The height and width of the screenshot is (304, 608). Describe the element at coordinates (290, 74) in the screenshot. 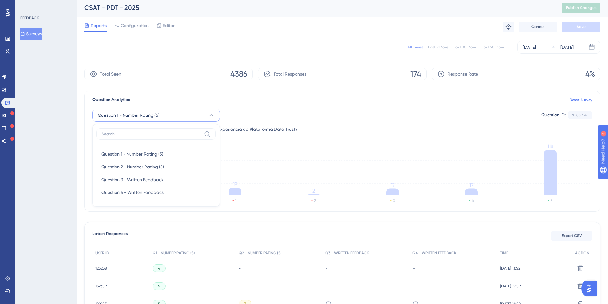

I see `span: Total Responses` at that location.